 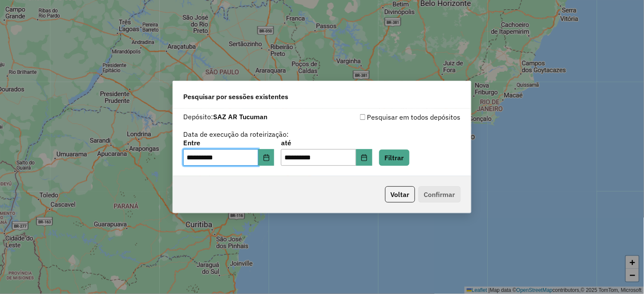 I want to click on button: Filtrar, so click(x=394, y=157).